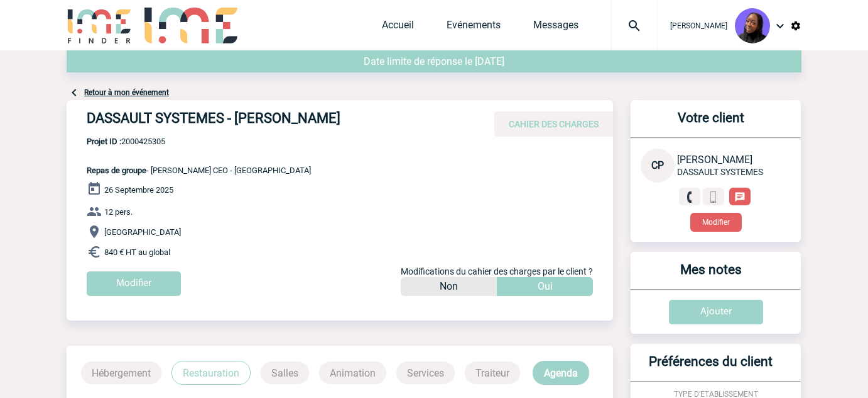 Image resolution: width=868 pixels, height=398 pixels. What do you see at coordinates (710, 367) in the screenshot?
I see `h3: Préférences du client` at bounding box center [710, 367].